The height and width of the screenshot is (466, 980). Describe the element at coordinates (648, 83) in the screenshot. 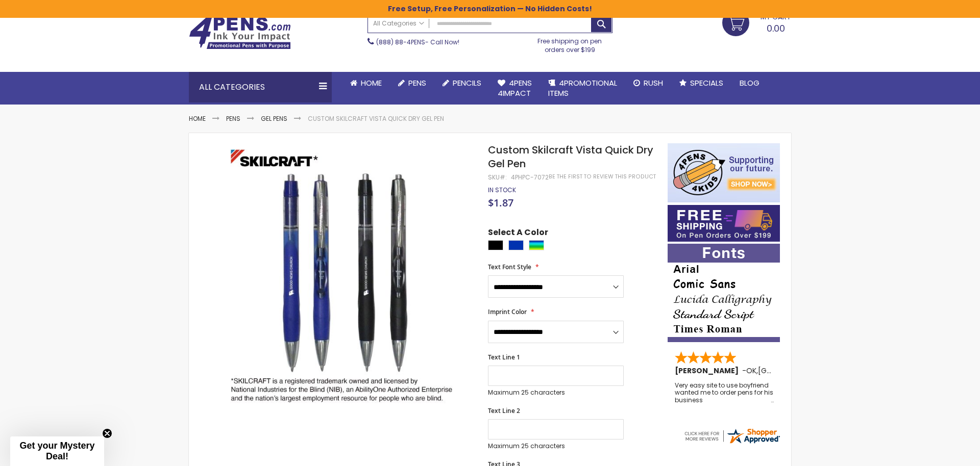

I see `a: Rush` at that location.